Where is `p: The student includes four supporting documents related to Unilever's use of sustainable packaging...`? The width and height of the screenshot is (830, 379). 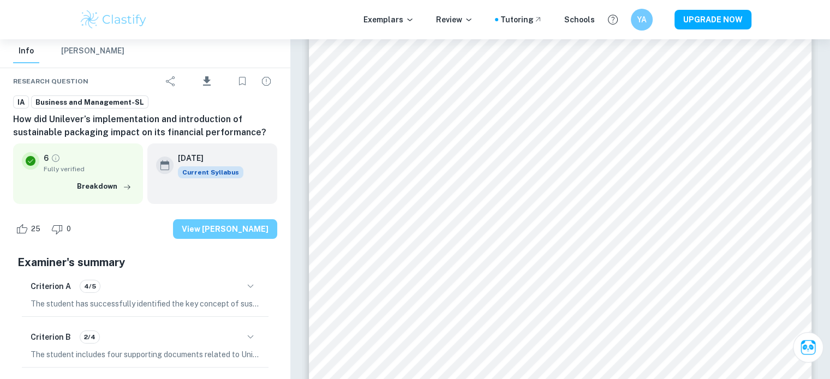
p: The student includes four supporting documents related to Unilever's use of sustainable packaging... is located at coordinates (145, 355).